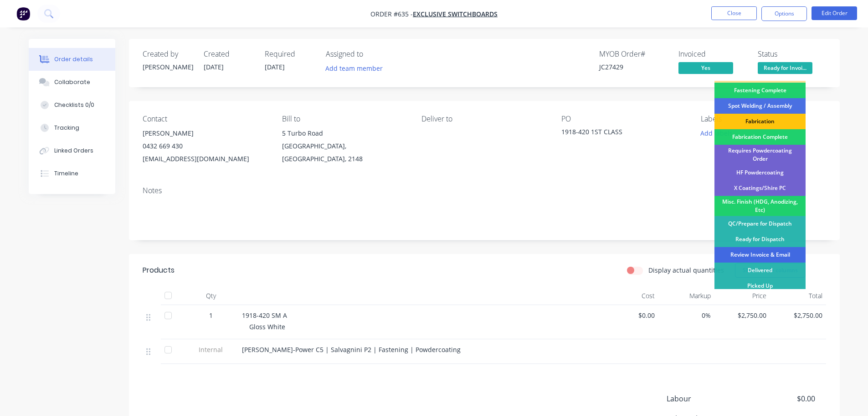  Describe the element at coordinates (761, 90) in the screenshot. I see `div: Fastening Complete` at that location.